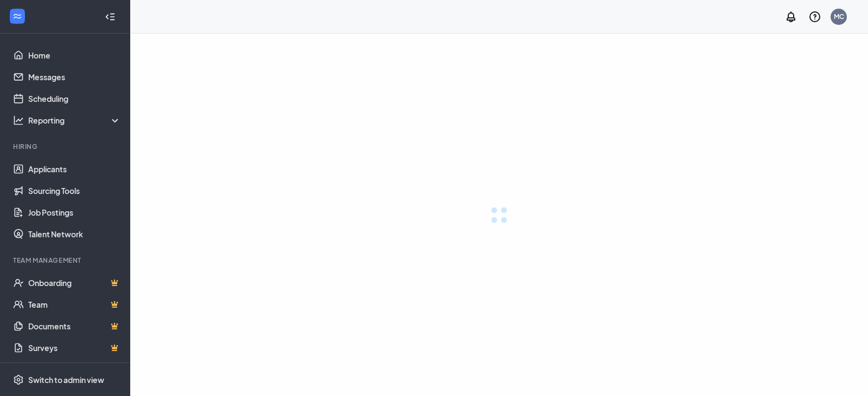 The height and width of the screenshot is (396, 868). What do you see at coordinates (75, 169) in the screenshot?
I see `a: Applicants` at bounding box center [75, 169].